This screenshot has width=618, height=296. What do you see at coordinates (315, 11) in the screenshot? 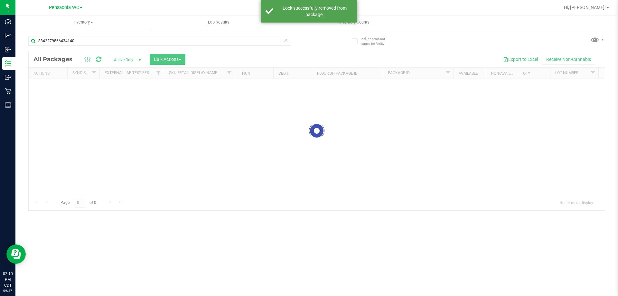
I see `div: Lock successfully removed from package.` at bounding box center [315, 11].